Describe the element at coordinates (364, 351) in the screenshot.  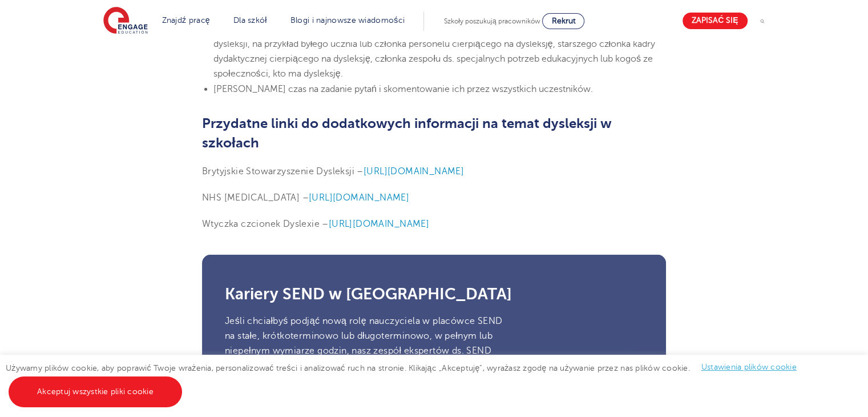
I see `font: Jeśli chciałbyś podjąć nową rolę nauczyciela w placówce SEND na stałe, krótkoterminowo lub długot...` at that location.